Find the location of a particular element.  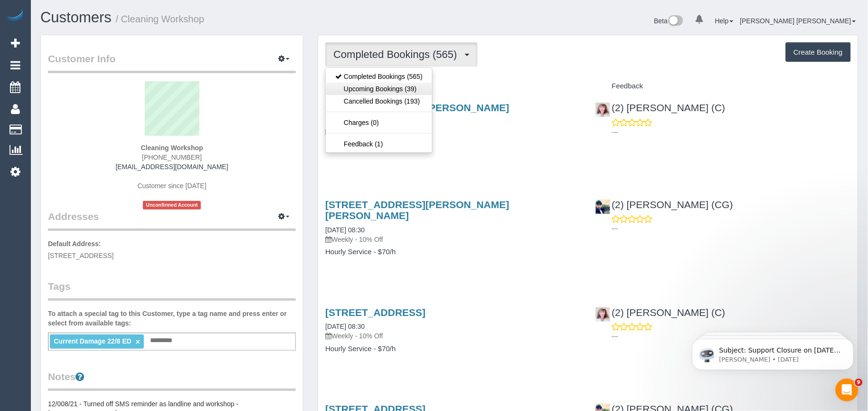

a: Beta is located at coordinates (669, 21).